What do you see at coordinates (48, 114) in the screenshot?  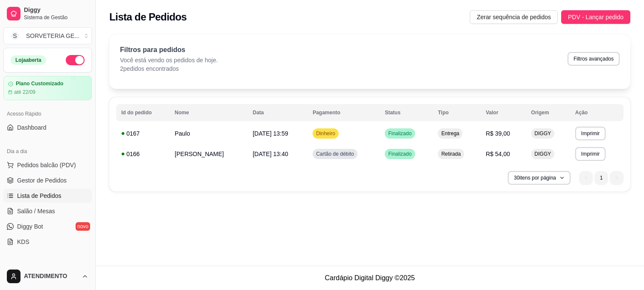 I see `div: Acesso Rápido` at bounding box center [48, 114].